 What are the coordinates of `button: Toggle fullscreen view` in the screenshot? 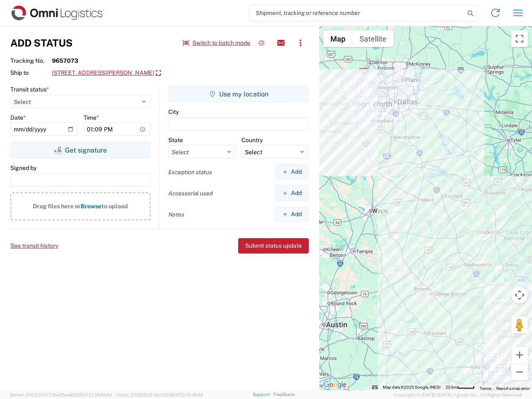 It's located at (520, 38).